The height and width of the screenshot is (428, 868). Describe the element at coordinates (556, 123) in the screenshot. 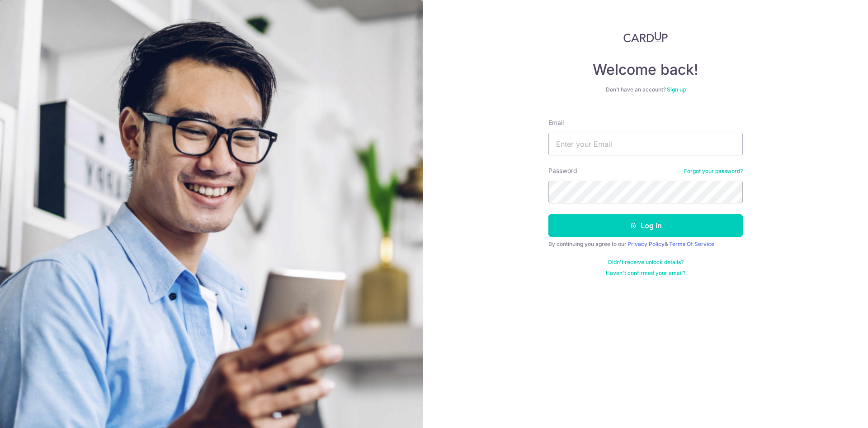

I see `label: Email` at that location.